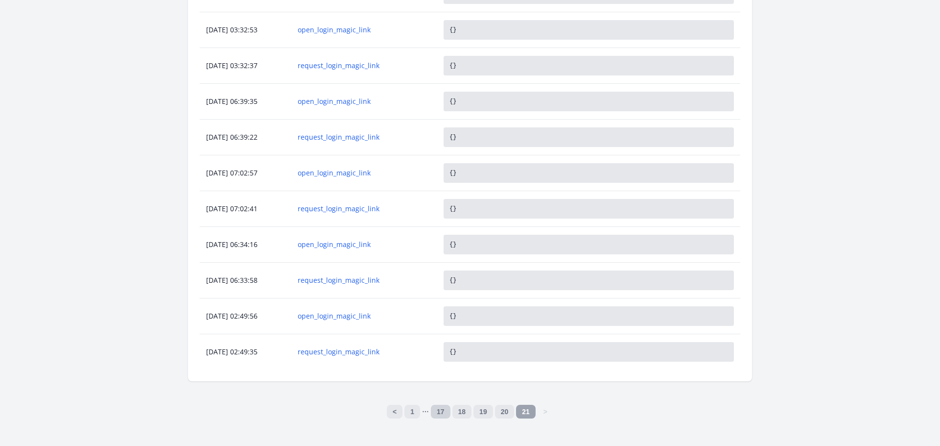 This screenshot has width=940, height=446. I want to click on a: 21, so click(526, 411).